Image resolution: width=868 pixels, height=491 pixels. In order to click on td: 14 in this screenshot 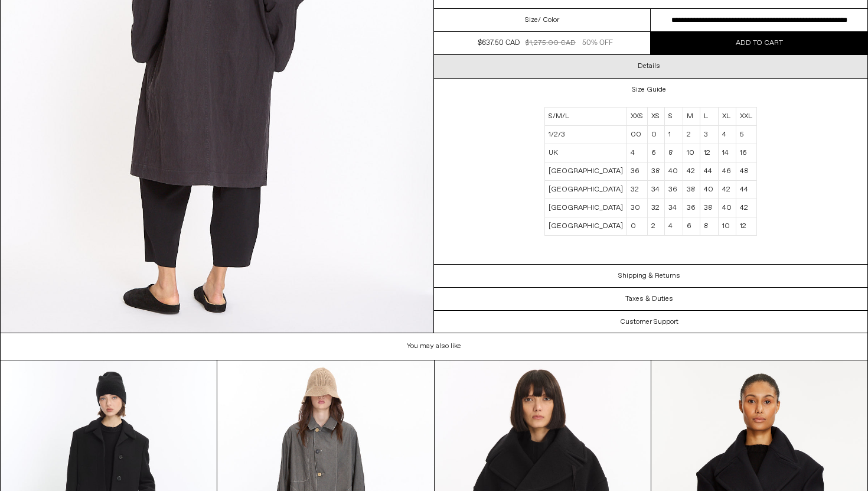, I will do `click(727, 153)`.